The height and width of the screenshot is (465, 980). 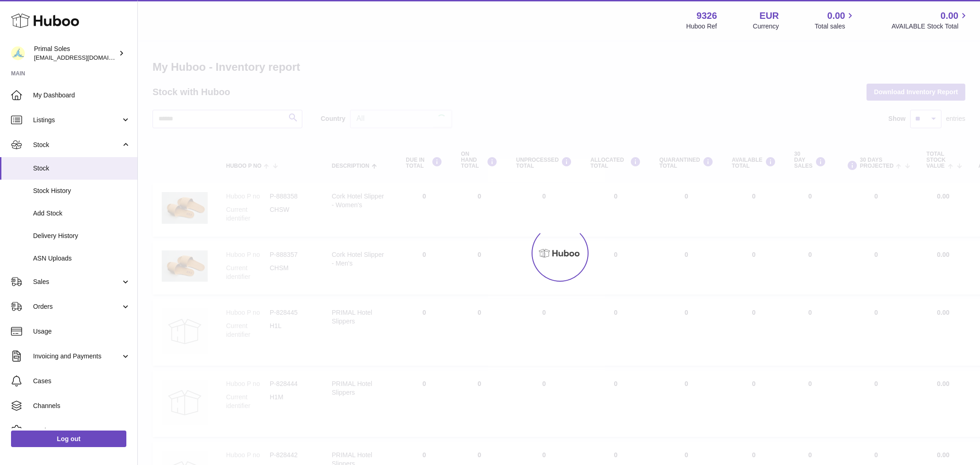 What do you see at coordinates (706, 16) in the screenshot?
I see `strong: 9326` at bounding box center [706, 16].